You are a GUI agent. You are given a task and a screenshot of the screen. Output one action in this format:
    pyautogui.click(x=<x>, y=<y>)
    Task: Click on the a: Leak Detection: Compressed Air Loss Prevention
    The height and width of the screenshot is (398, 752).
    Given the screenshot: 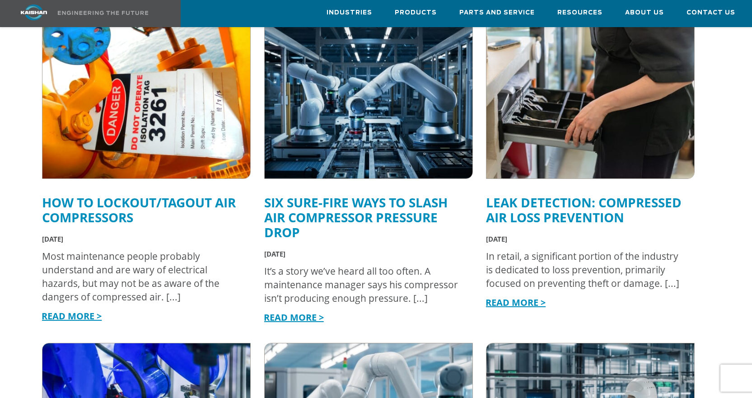 What is the action you would take?
    pyautogui.click(x=584, y=210)
    